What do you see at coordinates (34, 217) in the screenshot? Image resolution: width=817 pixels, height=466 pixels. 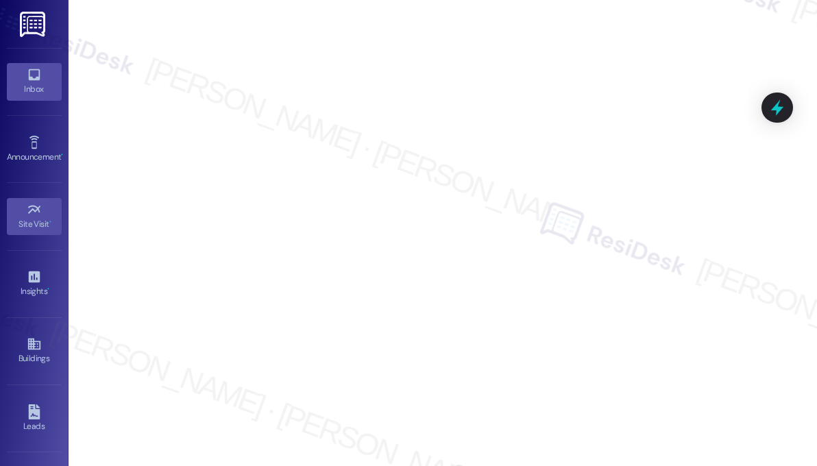 I see `a: Site Visit •` at bounding box center [34, 217].